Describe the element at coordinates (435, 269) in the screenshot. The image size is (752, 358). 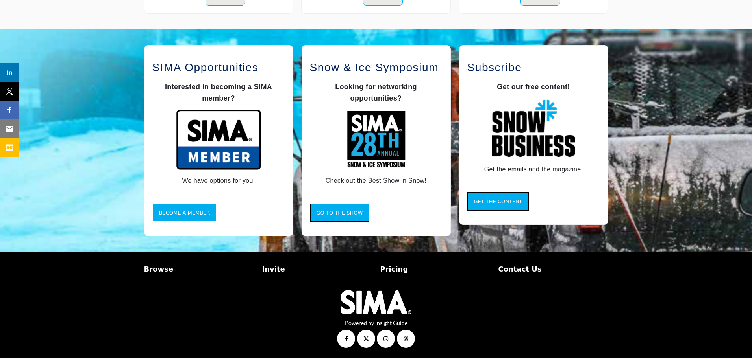
I see `p: Pricing` at that location.